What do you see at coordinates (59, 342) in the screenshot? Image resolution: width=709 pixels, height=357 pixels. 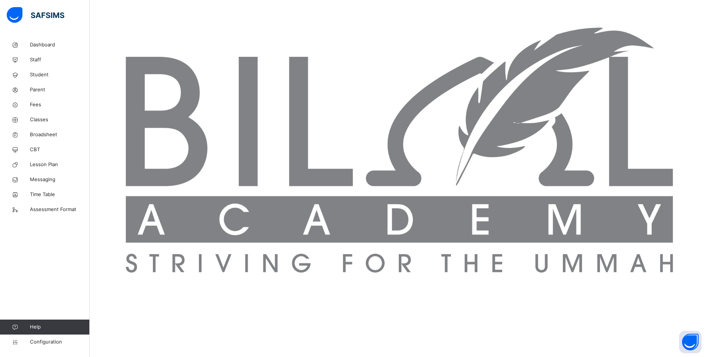 I see `span: Configuration` at bounding box center [59, 342].